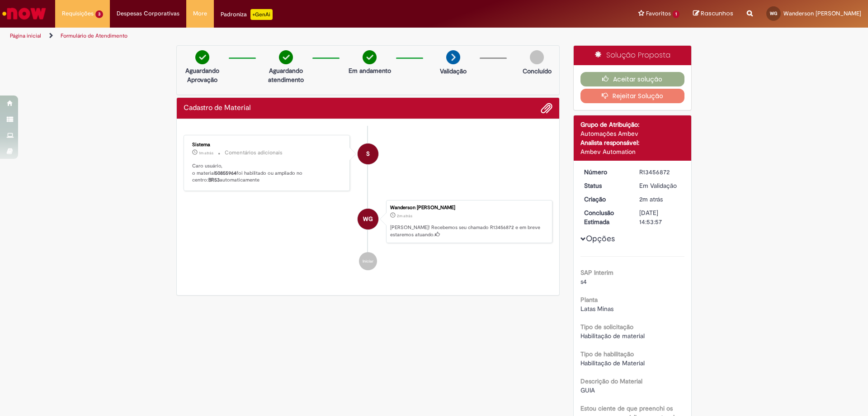 The image size is (868, 416). I want to click on dt: Conclusão Estimada, so click(605, 217).